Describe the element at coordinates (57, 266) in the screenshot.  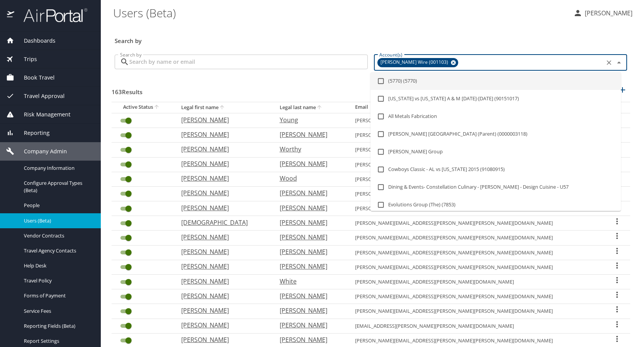
I see `span: Help Desk` at that location.